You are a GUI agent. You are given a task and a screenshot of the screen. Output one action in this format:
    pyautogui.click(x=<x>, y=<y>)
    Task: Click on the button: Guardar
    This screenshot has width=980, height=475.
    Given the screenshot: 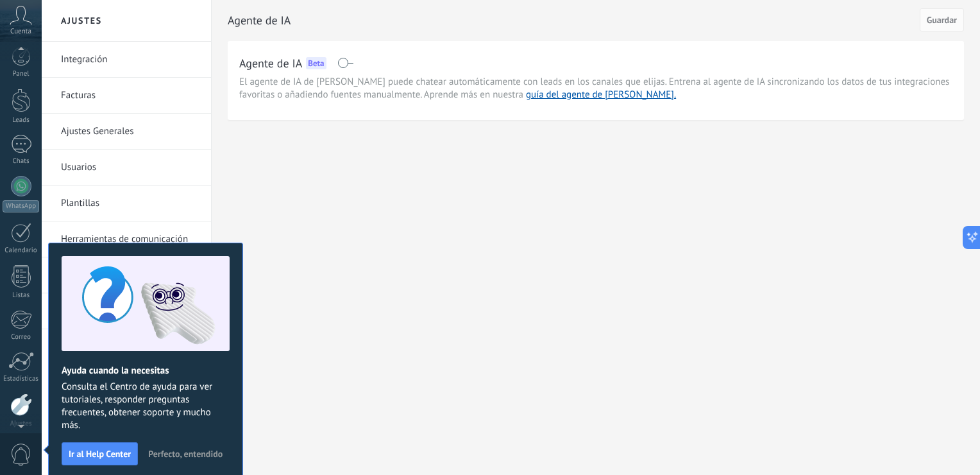 What is the action you would take?
    pyautogui.click(x=941, y=20)
    